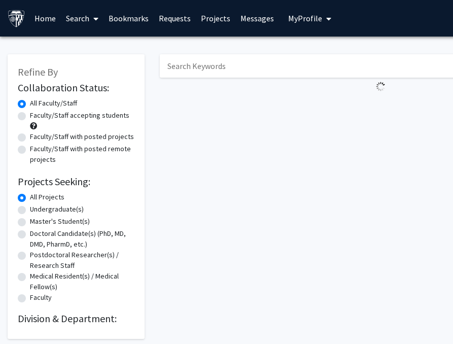  I want to click on label: Postdoctoral Researcher(s) / Research Staff, so click(82, 260).